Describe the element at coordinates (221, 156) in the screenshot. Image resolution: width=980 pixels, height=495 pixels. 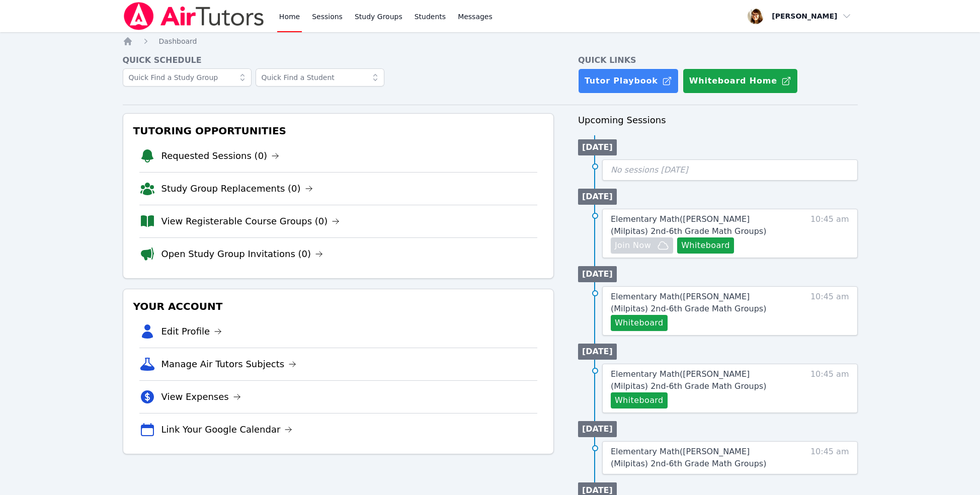
I see `a: Requested Sessions (0)` at that location.